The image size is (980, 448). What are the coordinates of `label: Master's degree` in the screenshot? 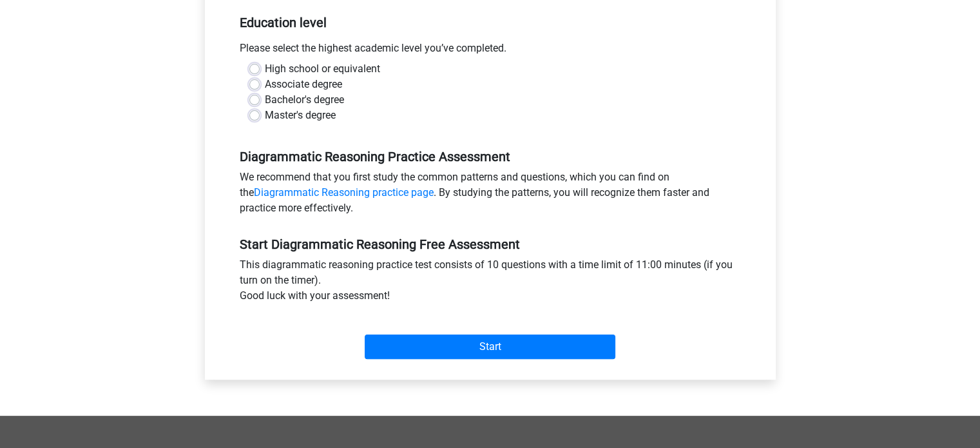 It's located at (300, 115).